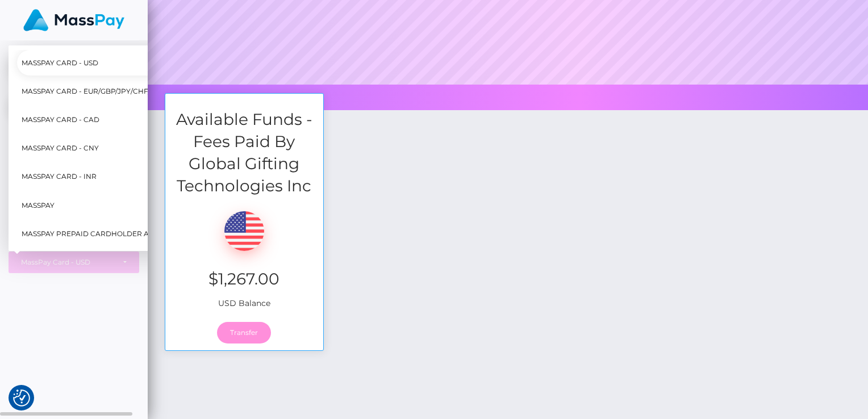  I want to click on span: MassPay Card - INR, so click(59, 176).